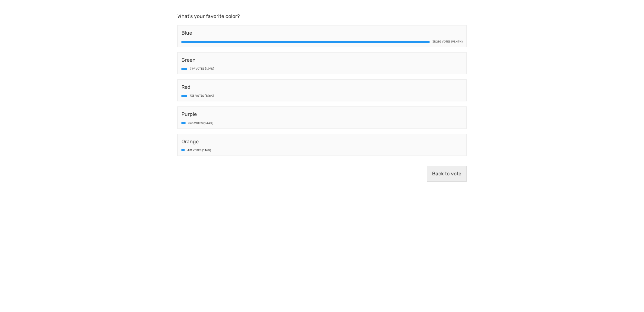 Image resolution: width=644 pixels, height=312 pixels. What do you see at coordinates (199, 150) in the screenshot?
I see `div: 431 Votes (1.14%)` at bounding box center [199, 150].